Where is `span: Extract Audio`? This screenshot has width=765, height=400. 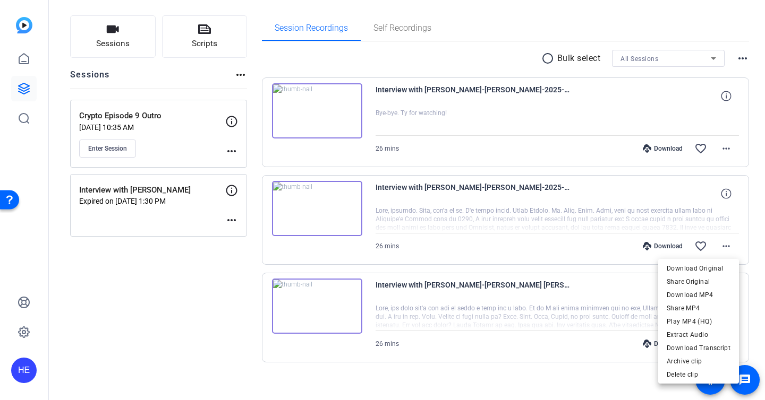 span: Extract Audio is located at coordinates (698, 335).